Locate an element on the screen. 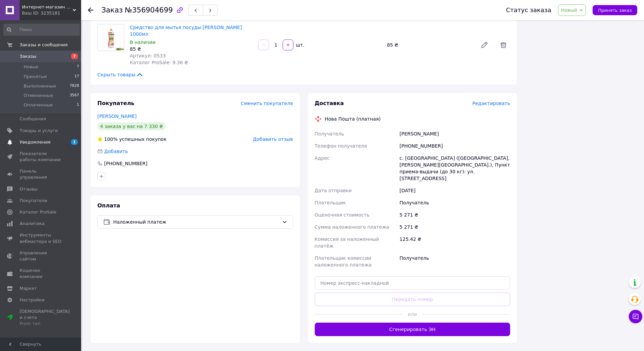 The image size is (644, 351). input: Поиск is located at coordinates (42, 30).